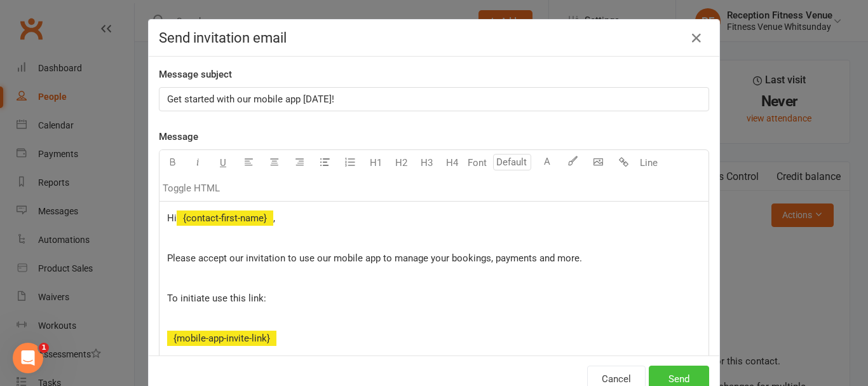 This screenshot has width=868, height=386. What do you see at coordinates (44, 348) in the screenshot?
I see `span: 1` at bounding box center [44, 348].